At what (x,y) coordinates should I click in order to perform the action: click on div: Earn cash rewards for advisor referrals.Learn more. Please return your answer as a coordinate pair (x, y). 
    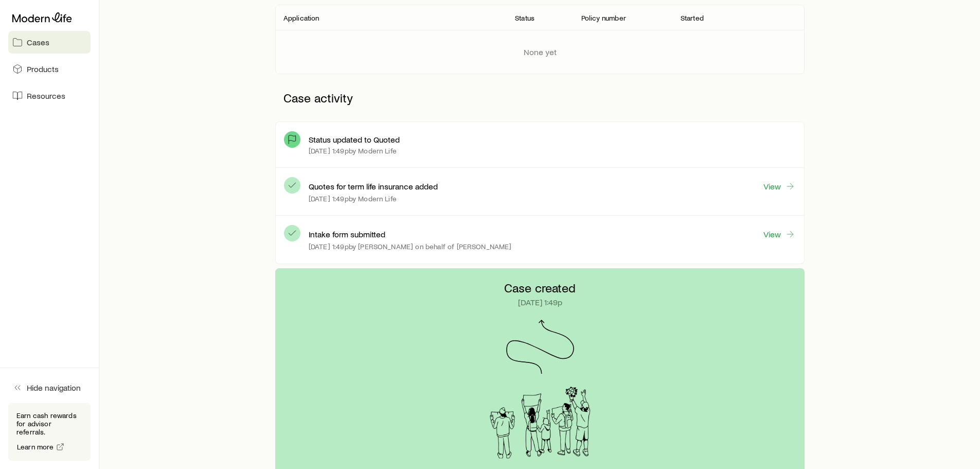
    Looking at the image, I should click on (49, 432).